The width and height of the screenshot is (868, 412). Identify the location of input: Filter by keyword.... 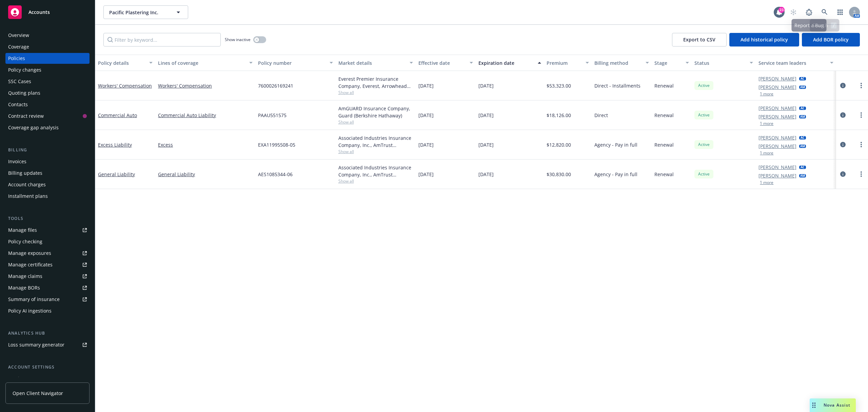
(162, 39).